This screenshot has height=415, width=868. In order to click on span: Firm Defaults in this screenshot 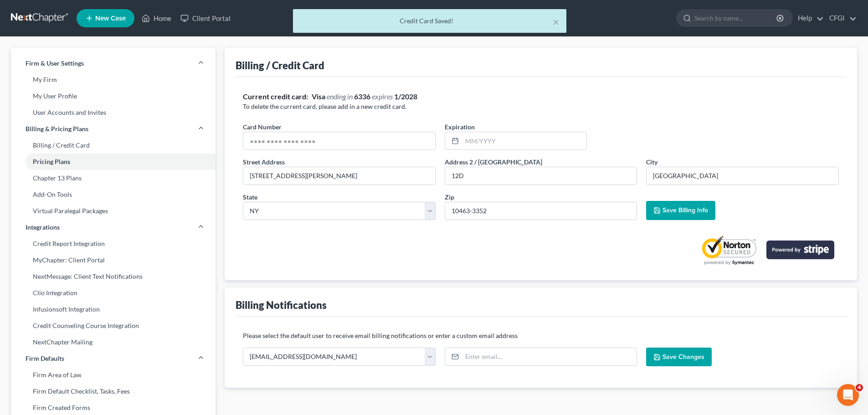, I will do `click(44, 359)`.